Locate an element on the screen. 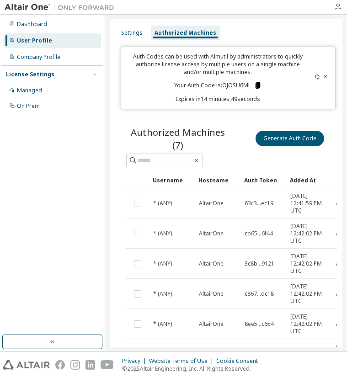 This screenshot has height=378, width=347. div: Settings is located at coordinates (131, 33).